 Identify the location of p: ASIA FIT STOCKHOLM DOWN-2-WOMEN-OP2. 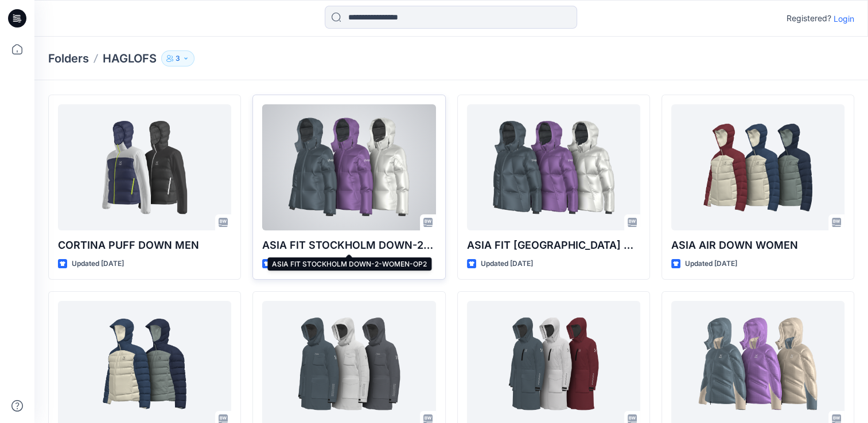
(348, 246).